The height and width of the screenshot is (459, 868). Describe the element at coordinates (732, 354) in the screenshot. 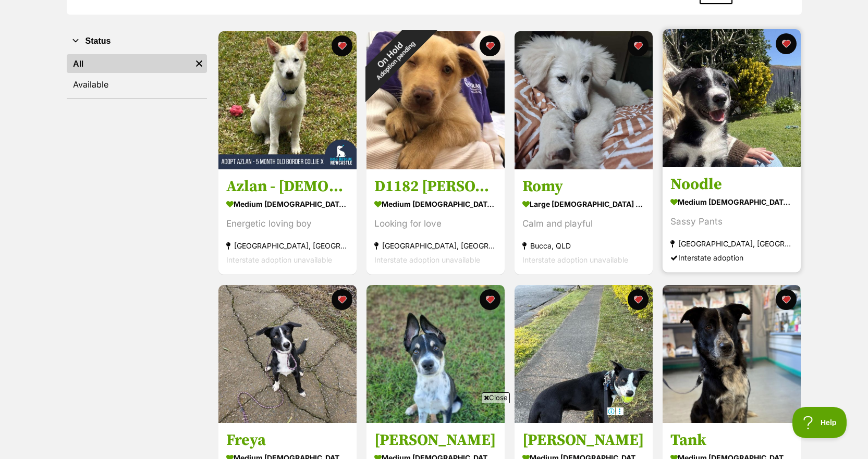

I see `img: Tank` at that location.